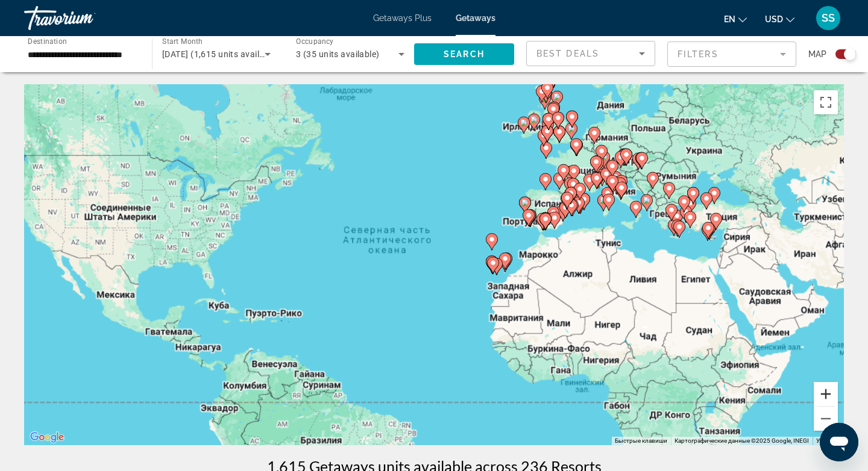  What do you see at coordinates (47, 438) in the screenshot?
I see `a: Открыть эту область в Google Картах (в новом окне)` at bounding box center [47, 438].